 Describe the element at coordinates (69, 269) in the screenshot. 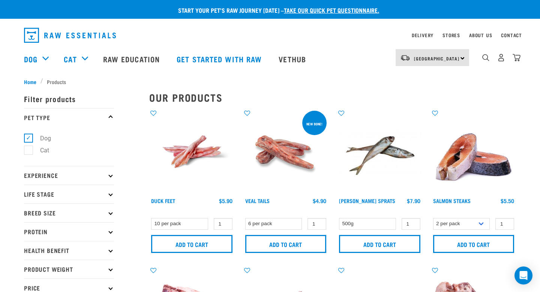

I see `p: Product Weight` at that location.